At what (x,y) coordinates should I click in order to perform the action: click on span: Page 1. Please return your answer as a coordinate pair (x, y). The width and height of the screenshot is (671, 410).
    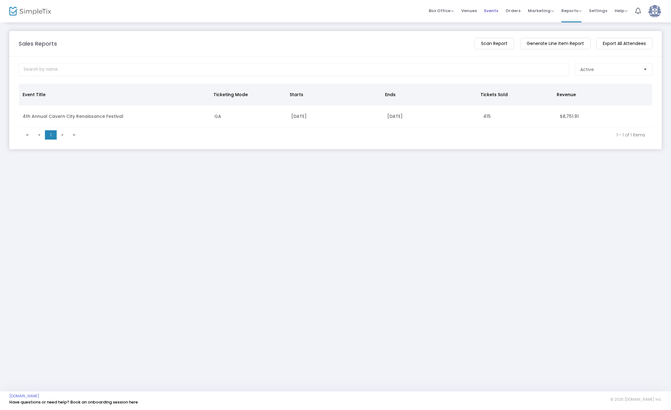
    Looking at the image, I should click on (51, 135).